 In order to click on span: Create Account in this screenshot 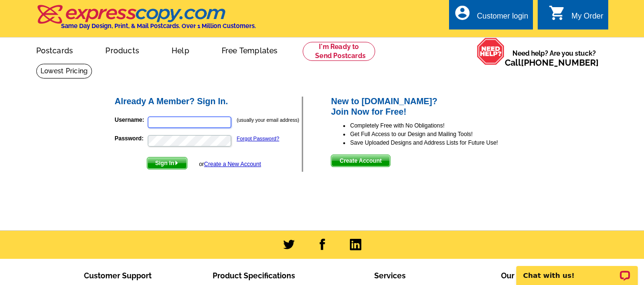, I will do `click(360, 161)`.